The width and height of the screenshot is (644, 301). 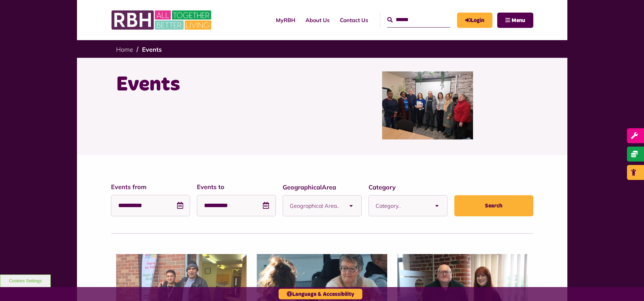 I want to click on img: RBH, so click(x=162, y=20).